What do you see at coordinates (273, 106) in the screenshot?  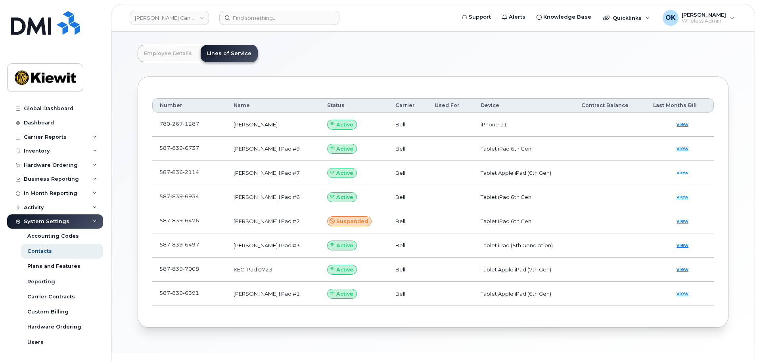 I see `th: Name` at bounding box center [273, 106].